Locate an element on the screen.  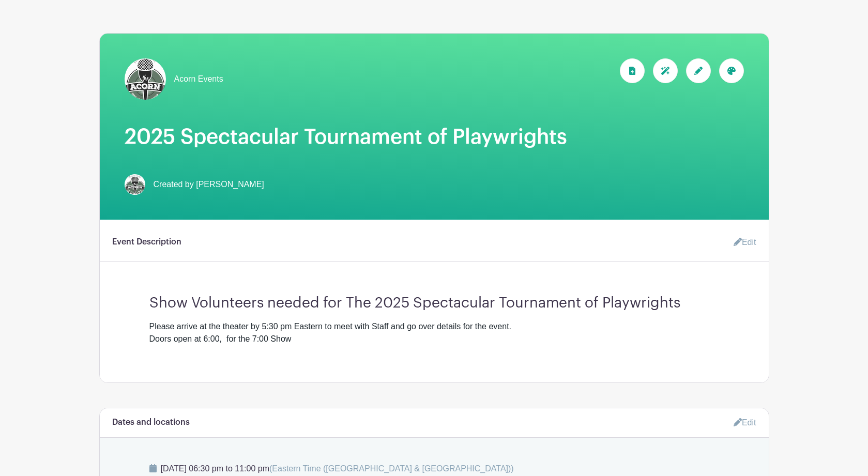
div: Please arrive at the theater by 5:30 pm Eastern to meet with Staff and go over details for the ev... is located at coordinates (434, 333).